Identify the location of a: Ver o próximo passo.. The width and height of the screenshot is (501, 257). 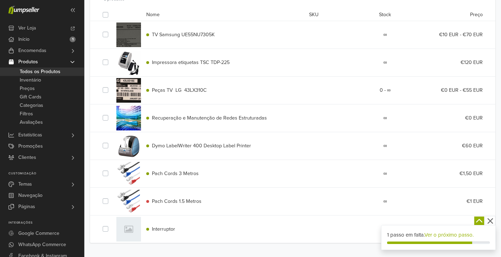
(449, 235).